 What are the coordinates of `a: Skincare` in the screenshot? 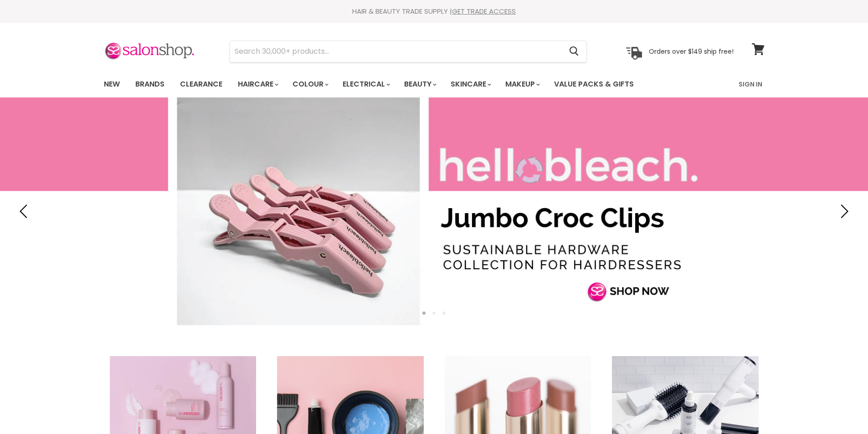 It's located at (470, 84).